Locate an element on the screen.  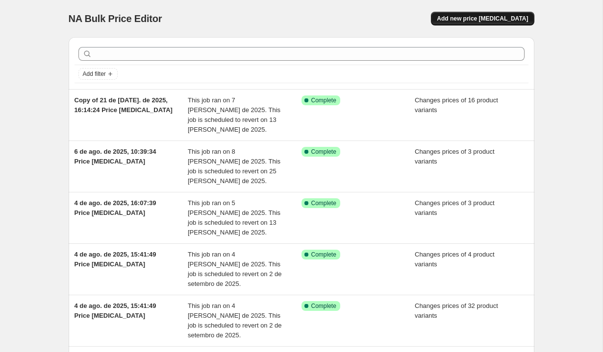
span: Changes prices of 4 product variants is located at coordinates (454, 259).